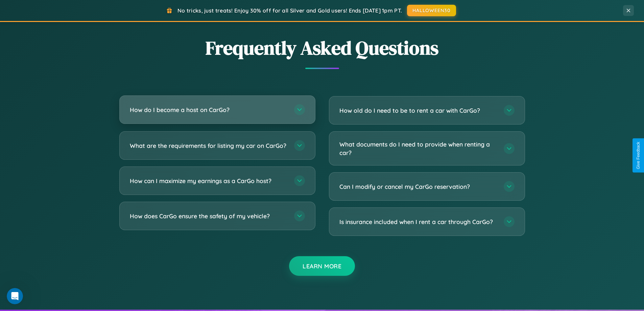 This screenshot has width=644, height=311. What do you see at coordinates (418, 221) in the screenshot?
I see `h3: Is insurance included when I rent a car through CarGo?` at bounding box center [418, 221].